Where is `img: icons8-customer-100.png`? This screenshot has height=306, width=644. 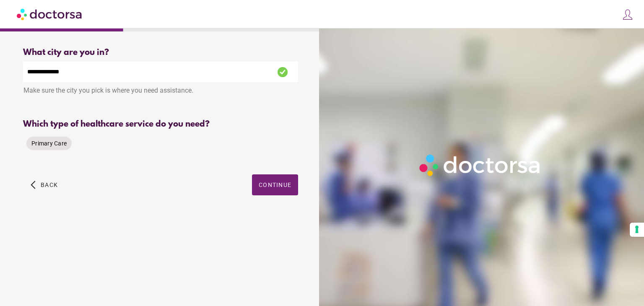 img: icons8-customer-100.png is located at coordinates (627, 15).